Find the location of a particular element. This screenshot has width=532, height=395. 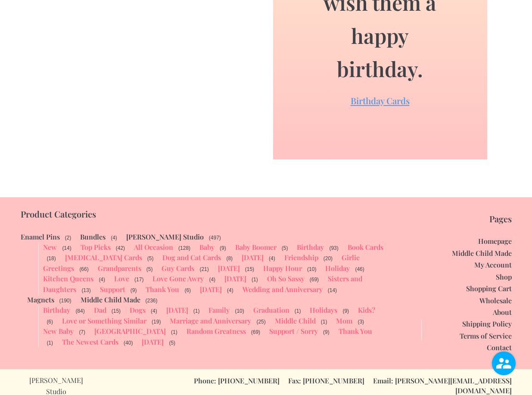

span: (3) is located at coordinates (360, 322).